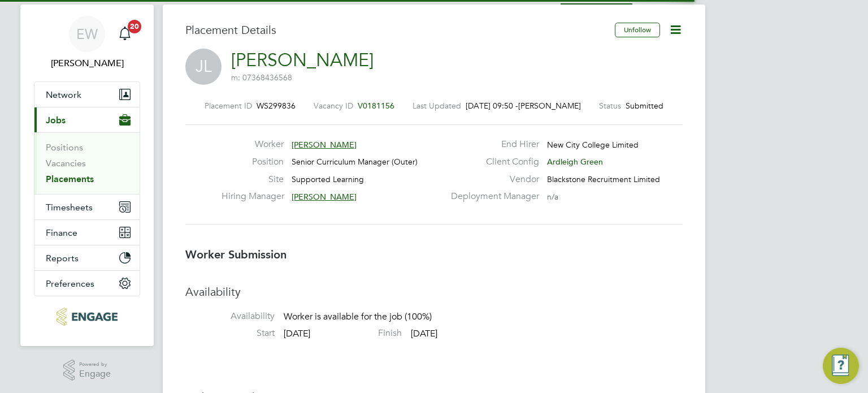  What do you see at coordinates (235, 254) in the screenshot?
I see `b: Worker Submission` at bounding box center [235, 254].